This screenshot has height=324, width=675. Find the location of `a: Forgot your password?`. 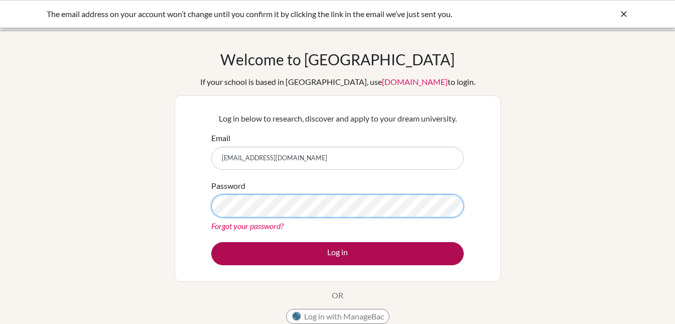

a: Forgot your password? is located at coordinates (247, 225).